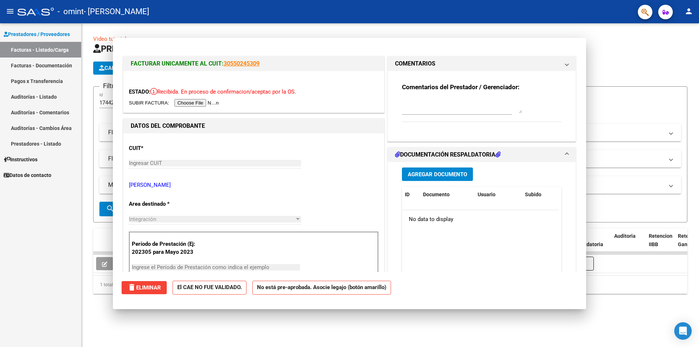 The image size is (699, 347). Describe the element at coordinates (142, 209) in the screenshot. I see `span: Buscar Comprobante` at that location.